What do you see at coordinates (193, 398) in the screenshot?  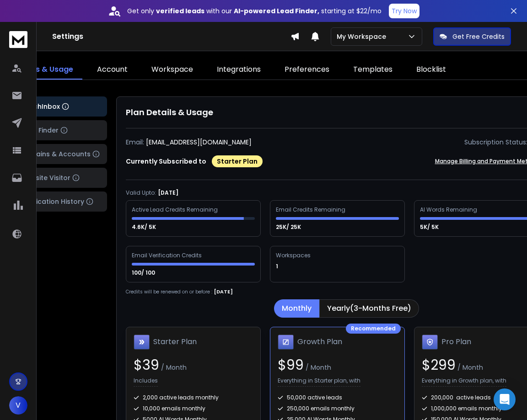 I see `div: 2,000 active leads monthly` at bounding box center [193, 398].